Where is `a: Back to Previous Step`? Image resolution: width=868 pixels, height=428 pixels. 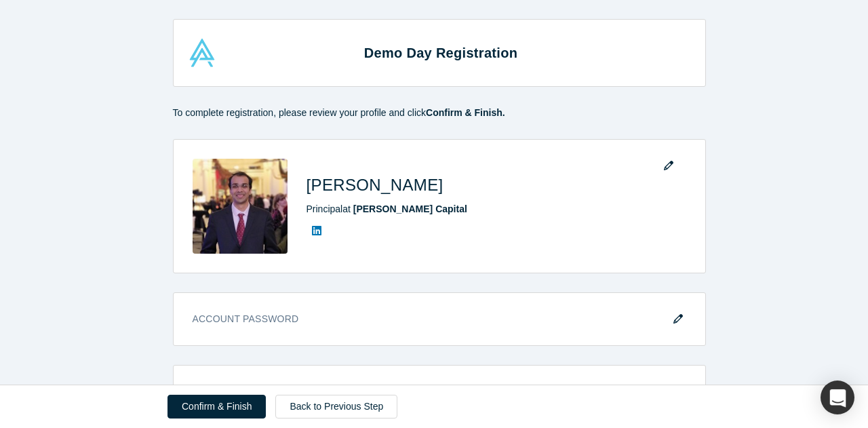 a: Back to Previous Step is located at coordinates (336, 407).